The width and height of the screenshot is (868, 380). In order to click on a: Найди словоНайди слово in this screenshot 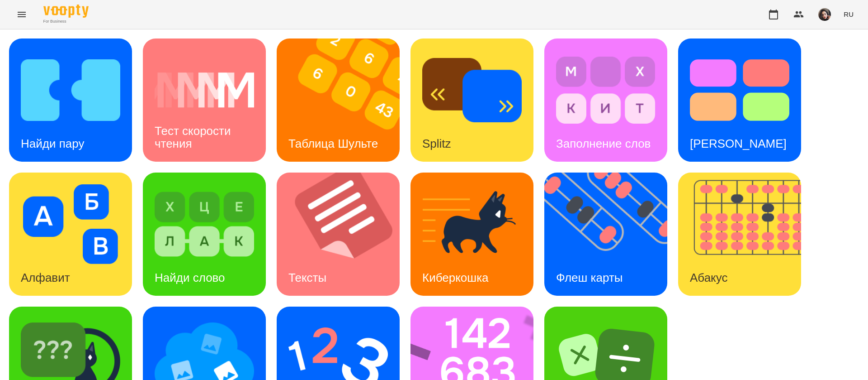, I will do `click(204, 234)`.